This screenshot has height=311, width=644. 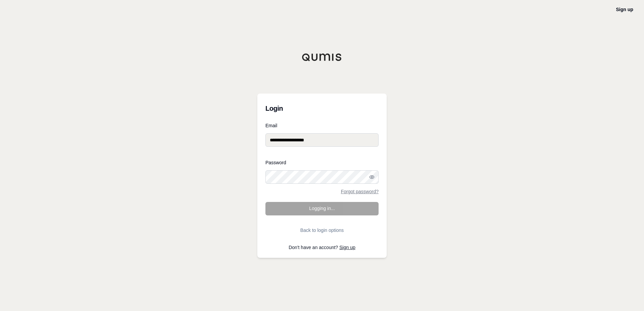 What do you see at coordinates (360, 191) in the screenshot?
I see `a: Forgot password?` at bounding box center [360, 191].